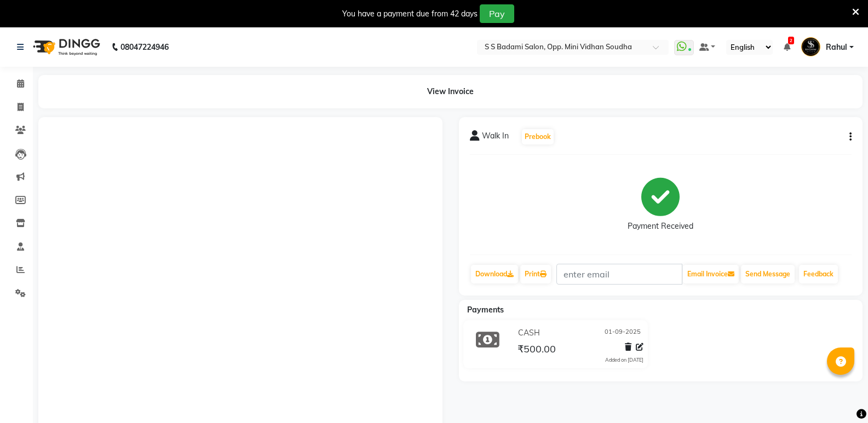  What do you see at coordinates (497, 14) in the screenshot?
I see `button: Pay` at bounding box center [497, 14].